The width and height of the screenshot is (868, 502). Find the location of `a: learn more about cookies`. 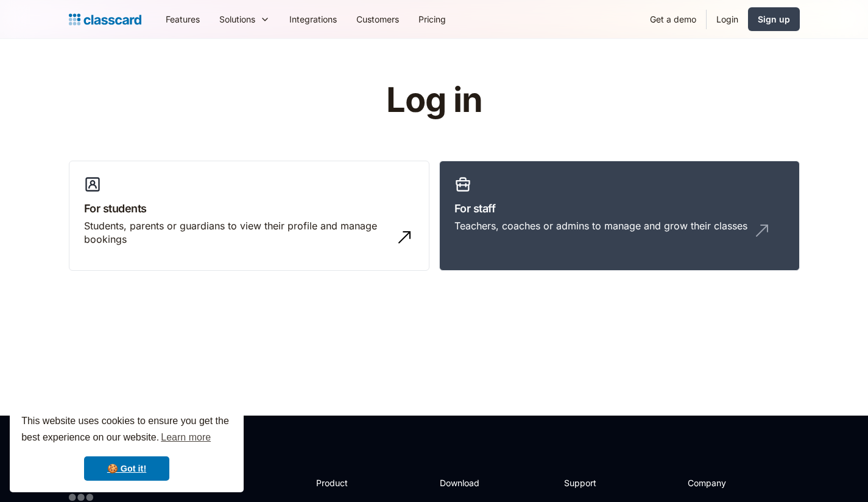

a: learn more about cookies is located at coordinates (186, 438).